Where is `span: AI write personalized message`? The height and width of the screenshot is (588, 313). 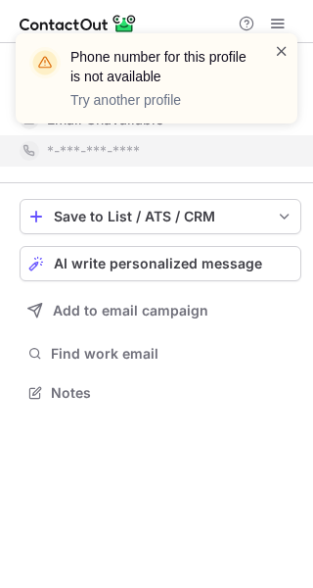
span: AI write personalized message is located at coordinates (158, 264).